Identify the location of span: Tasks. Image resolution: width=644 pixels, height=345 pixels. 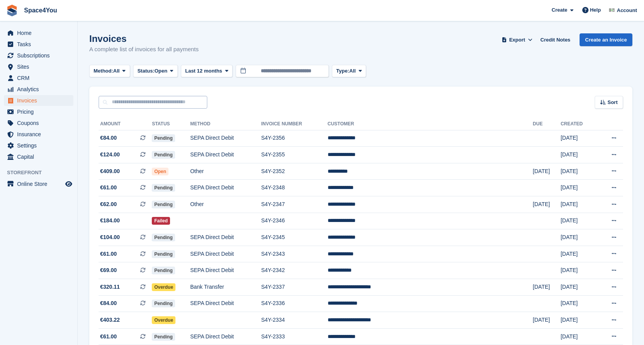
(40, 44).